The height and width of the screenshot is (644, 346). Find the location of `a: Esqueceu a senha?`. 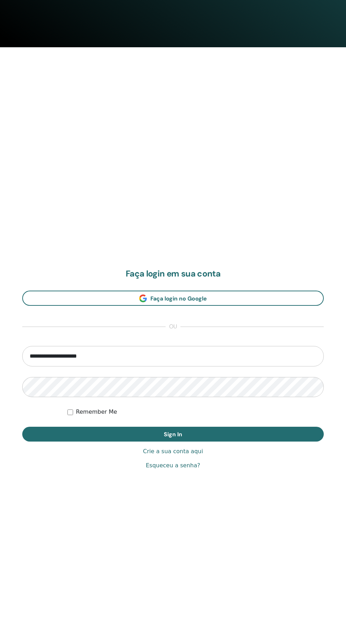

a: Esqueceu a senha? is located at coordinates (173, 465).